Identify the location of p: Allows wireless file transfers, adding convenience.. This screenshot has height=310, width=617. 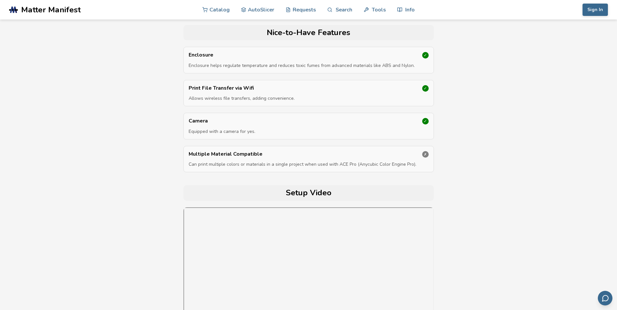
(309, 99).